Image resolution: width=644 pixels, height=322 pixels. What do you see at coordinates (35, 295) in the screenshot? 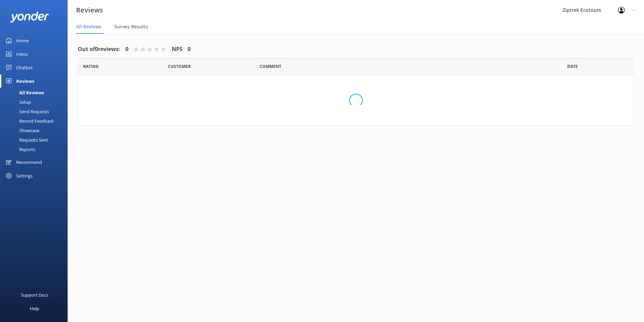
I see `div: Support Docs` at bounding box center [35, 295].